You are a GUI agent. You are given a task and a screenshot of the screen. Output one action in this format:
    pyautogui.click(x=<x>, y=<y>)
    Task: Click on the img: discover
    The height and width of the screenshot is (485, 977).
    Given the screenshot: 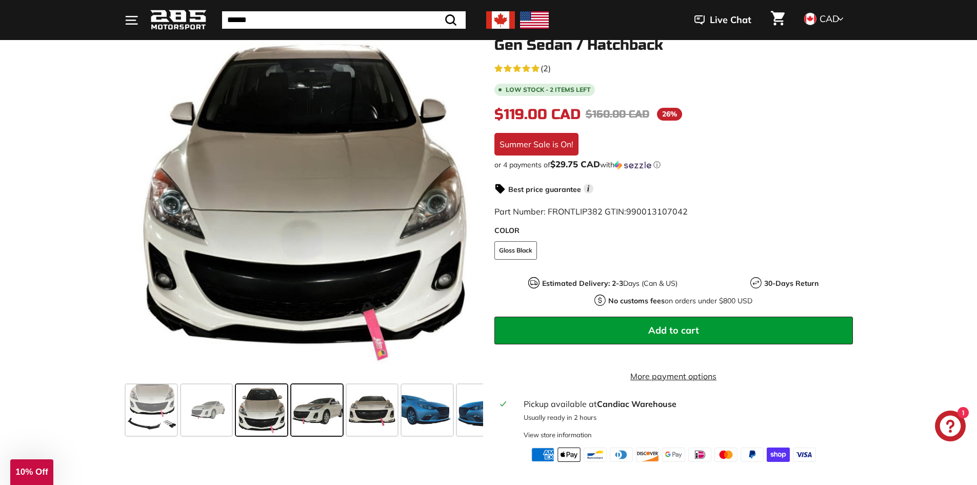 What is the action you would take?
    pyautogui.click(x=647, y=455)
    